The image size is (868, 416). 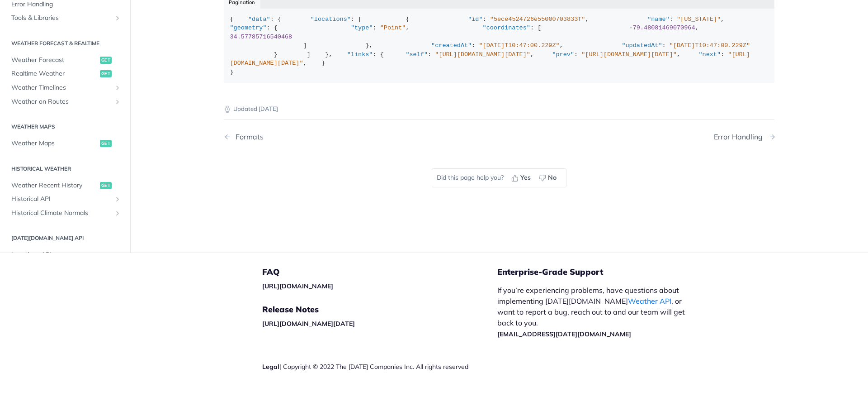 What do you see at coordinates (658, 19) in the screenshot?
I see `span: "name"` at bounding box center [658, 19].